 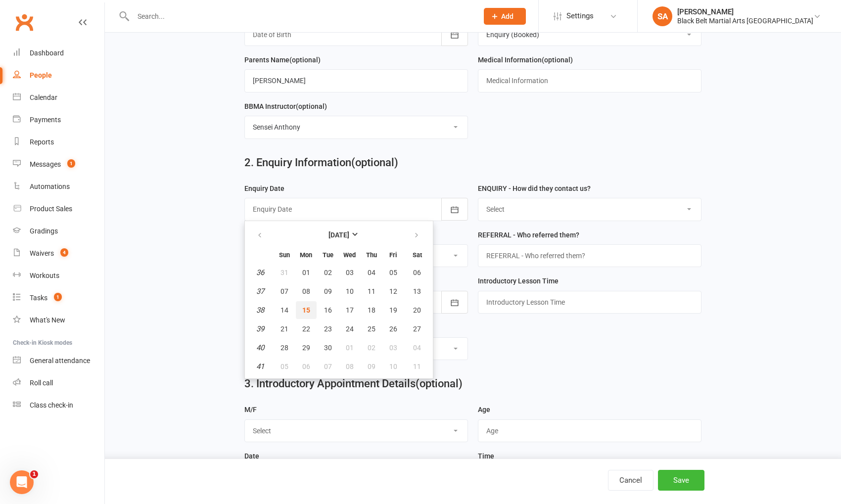 What do you see at coordinates (58, 75) in the screenshot?
I see `a: People` at bounding box center [58, 75].